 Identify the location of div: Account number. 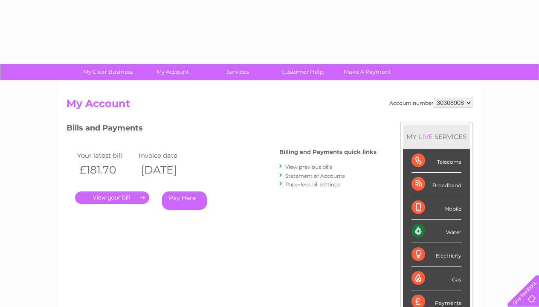
(430, 103).